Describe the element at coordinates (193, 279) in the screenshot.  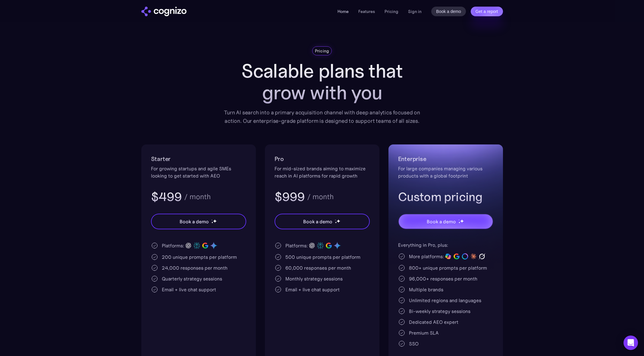
I see `div: Quarterly strategy sessions` at that location.